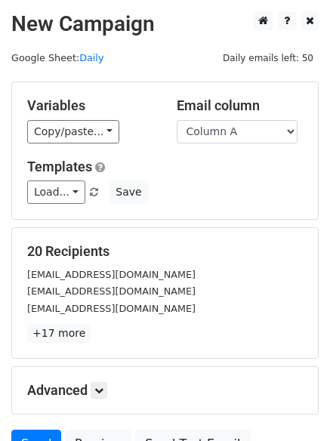 The image size is (330, 441). I want to click on button: Save, so click(128, 192).